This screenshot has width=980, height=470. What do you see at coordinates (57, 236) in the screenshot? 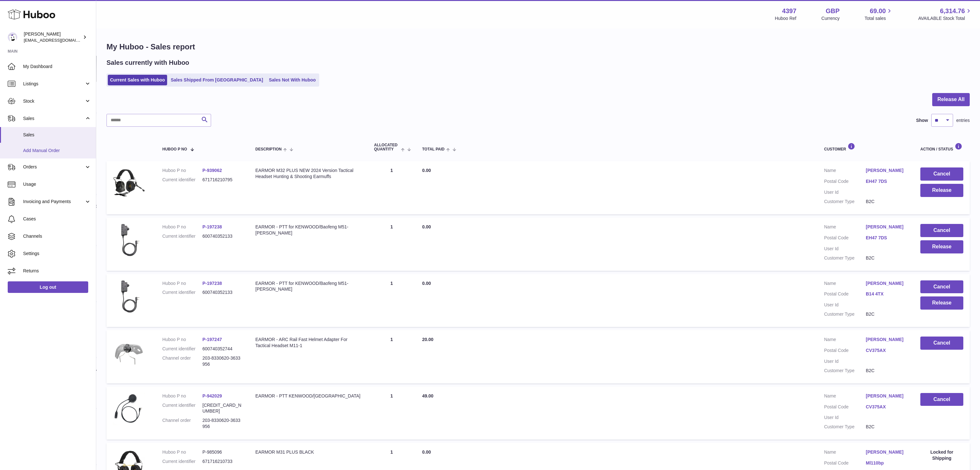
I see `span: Channels` at bounding box center [57, 236].